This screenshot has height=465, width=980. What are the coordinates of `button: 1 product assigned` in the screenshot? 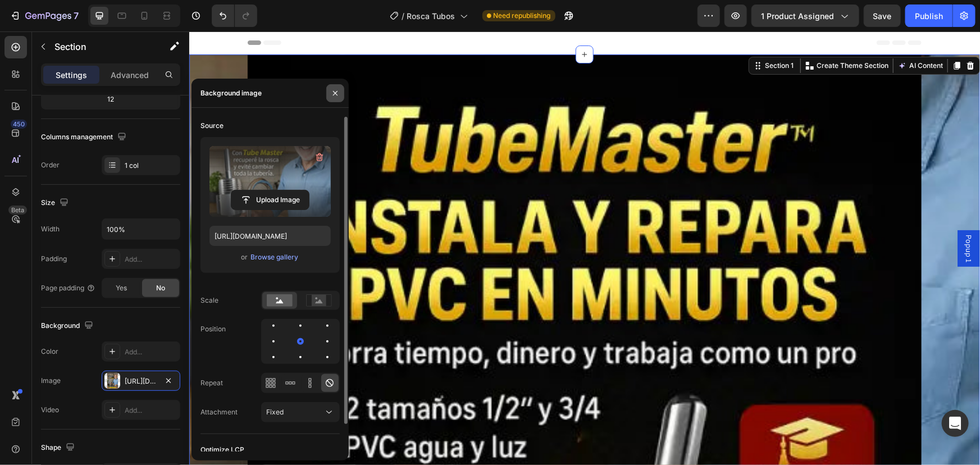 It's located at (806, 16).